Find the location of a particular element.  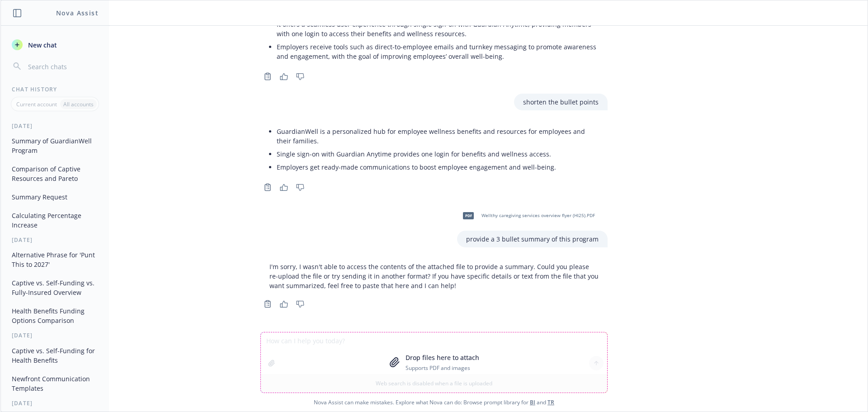

li: Single sign-on with Guardian Anytime provides one login for benefits and wellness access. is located at coordinates (438, 154).